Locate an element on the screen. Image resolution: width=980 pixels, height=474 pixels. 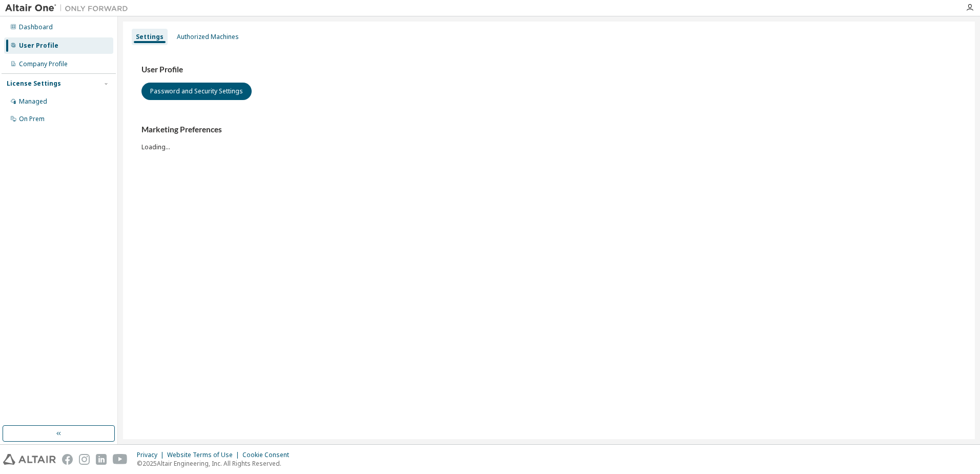
div: License Settings is located at coordinates (34, 83).